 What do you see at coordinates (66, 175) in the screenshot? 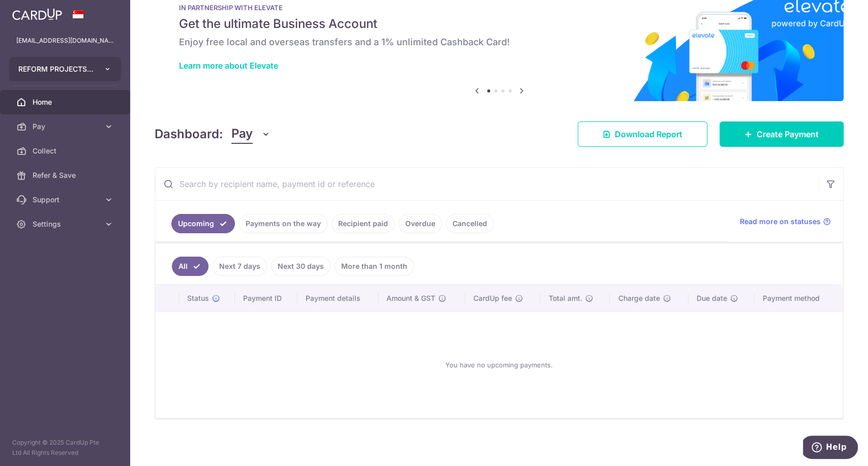
I see `span: Refer & Save` at bounding box center [66, 175].